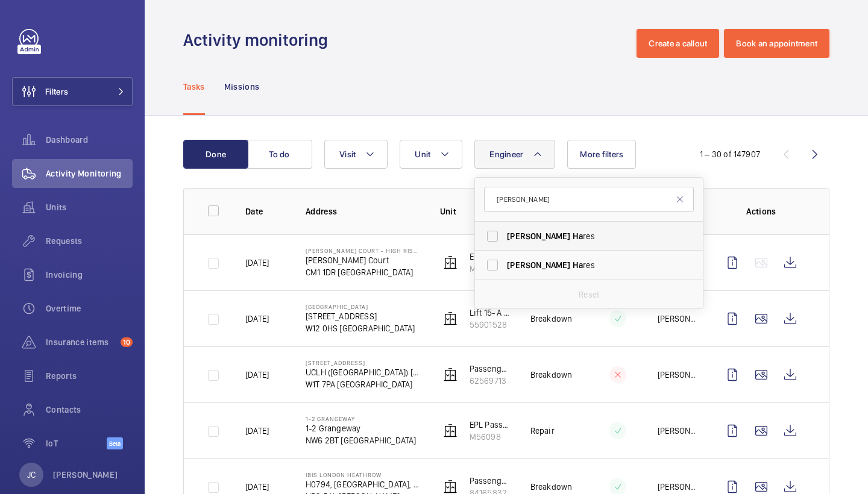 The height and width of the screenshot is (494, 868). I want to click on p: 55901528, so click(490, 325).